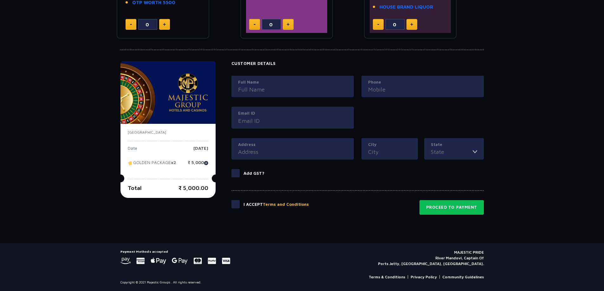  Describe the element at coordinates (293, 113) in the screenshot. I see `label: Email ID` at that location.